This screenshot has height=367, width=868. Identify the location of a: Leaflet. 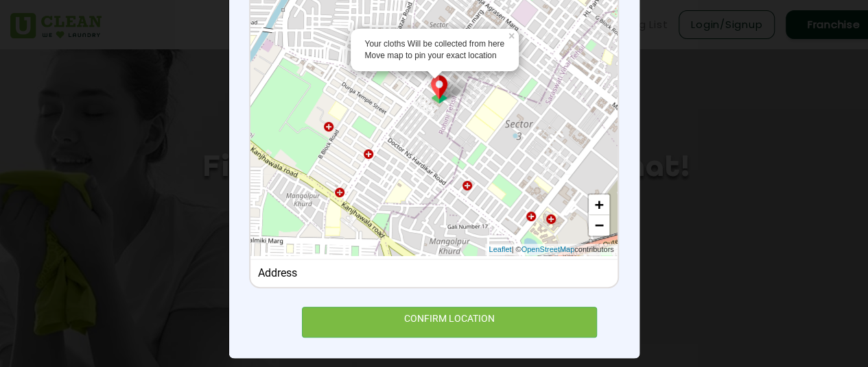
(499, 249).